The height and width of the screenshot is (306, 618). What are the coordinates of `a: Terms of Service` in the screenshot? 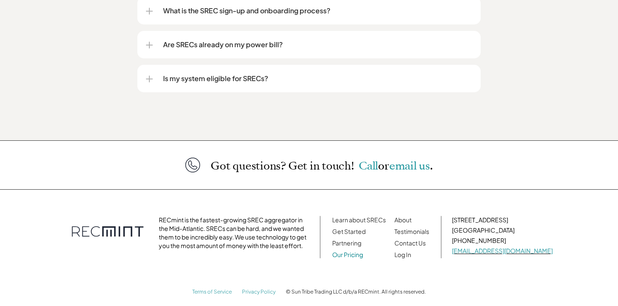 It's located at (212, 291).